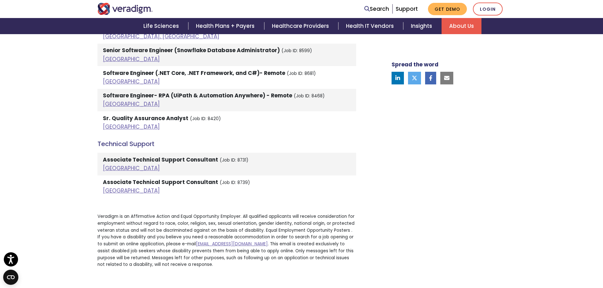 This screenshot has width=603, height=288. What do you see at coordinates (11, 277) in the screenshot?
I see `button: Open CMP widget` at bounding box center [11, 277].